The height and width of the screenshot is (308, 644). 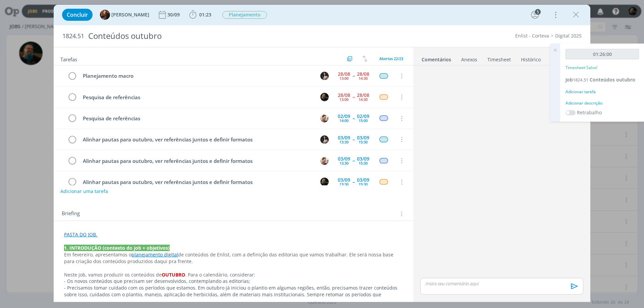 I want to click on span: Neste job, vamos produzir os conteúdos de, so click(x=113, y=275).